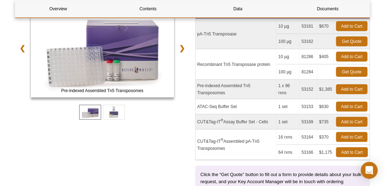  I want to click on td: $405, so click(326, 57).